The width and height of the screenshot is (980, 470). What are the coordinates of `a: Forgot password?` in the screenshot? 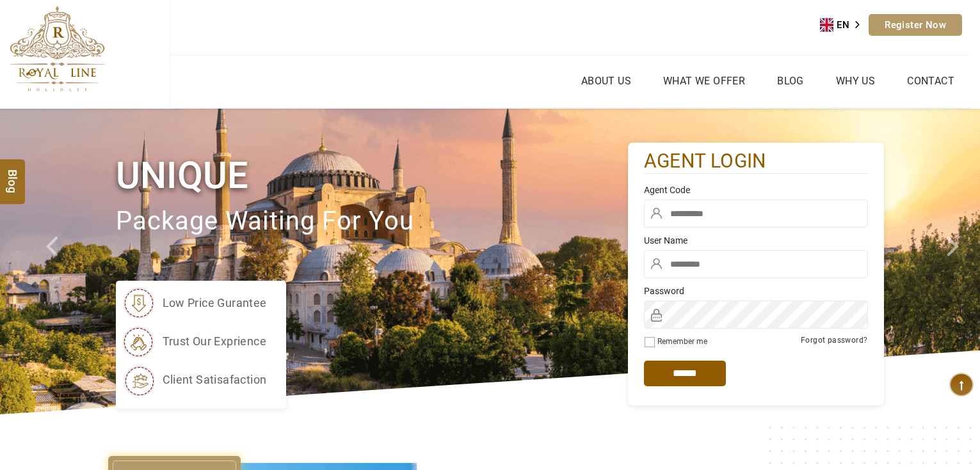 It's located at (833, 340).